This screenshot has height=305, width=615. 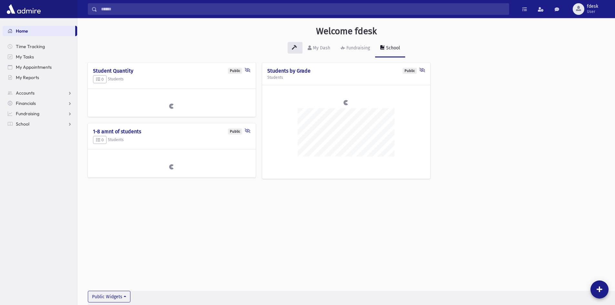 What do you see at coordinates (40, 77) in the screenshot?
I see `a: My Reports` at bounding box center [40, 77].